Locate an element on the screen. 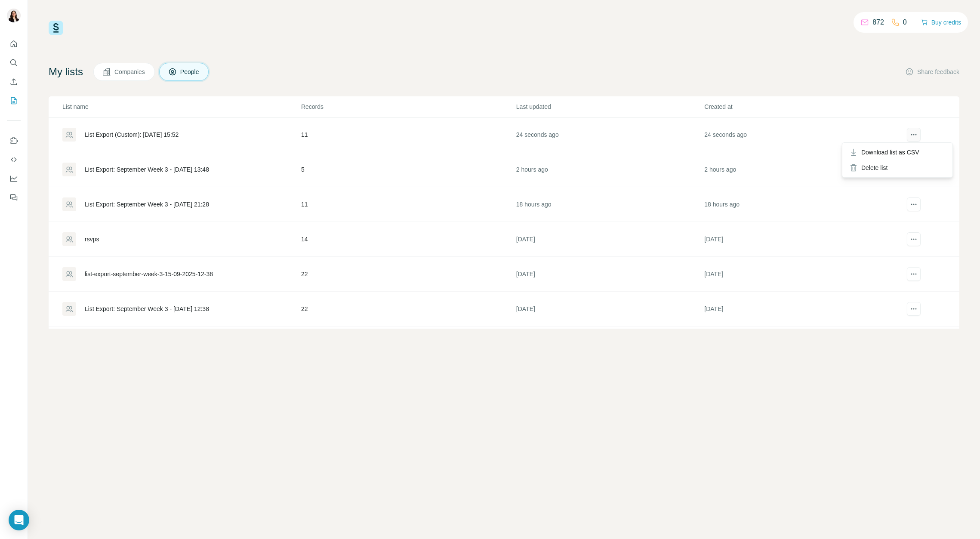 The width and height of the screenshot is (980, 539). button: Use Surfe API is located at coordinates (14, 160).